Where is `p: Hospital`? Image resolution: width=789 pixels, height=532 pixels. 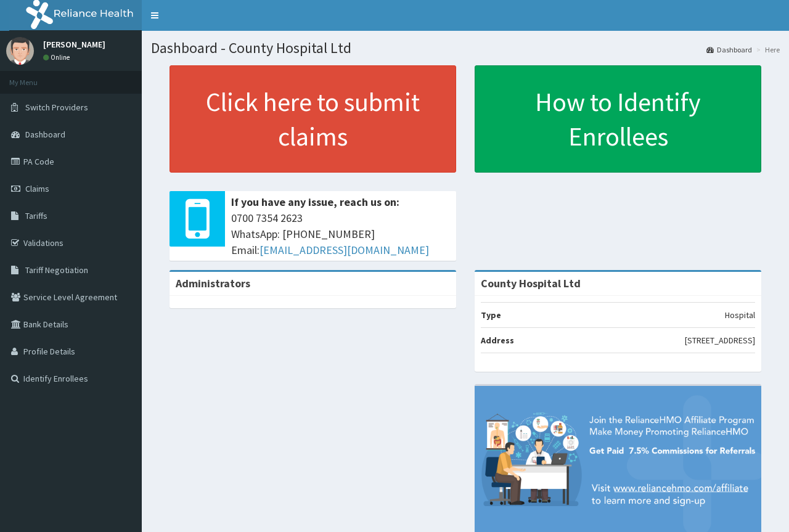 p: Hospital is located at coordinates (739, 315).